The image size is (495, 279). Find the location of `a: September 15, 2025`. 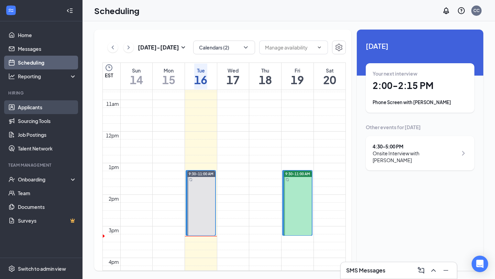

a: September 15, 2025 is located at coordinates (169, 76).